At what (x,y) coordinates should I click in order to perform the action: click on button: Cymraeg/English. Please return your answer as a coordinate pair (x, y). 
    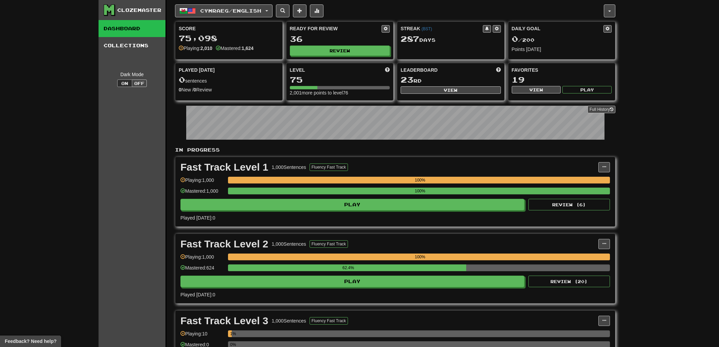
    Looking at the image, I should click on (224, 11).